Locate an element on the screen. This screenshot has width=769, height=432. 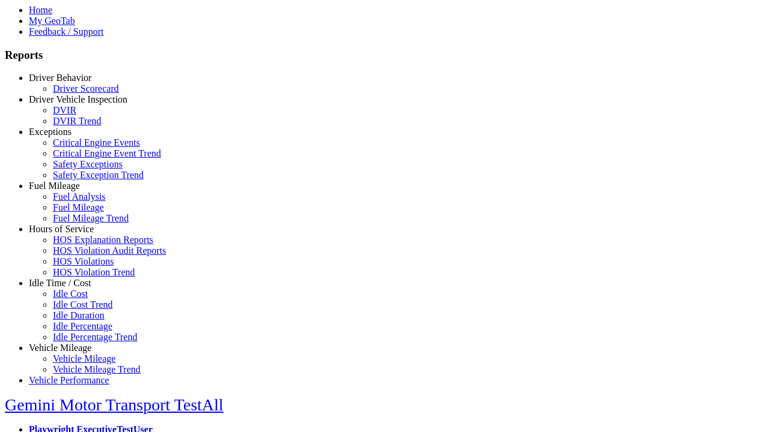
a: Driver Scorecard is located at coordinates (86, 88).